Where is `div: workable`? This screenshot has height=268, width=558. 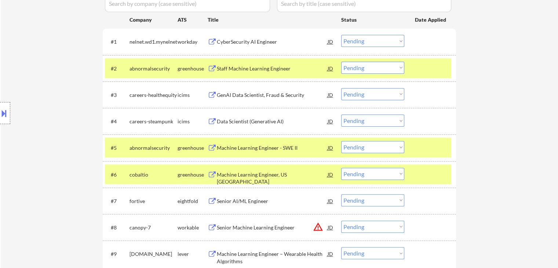
div: workable is located at coordinates (193, 227).